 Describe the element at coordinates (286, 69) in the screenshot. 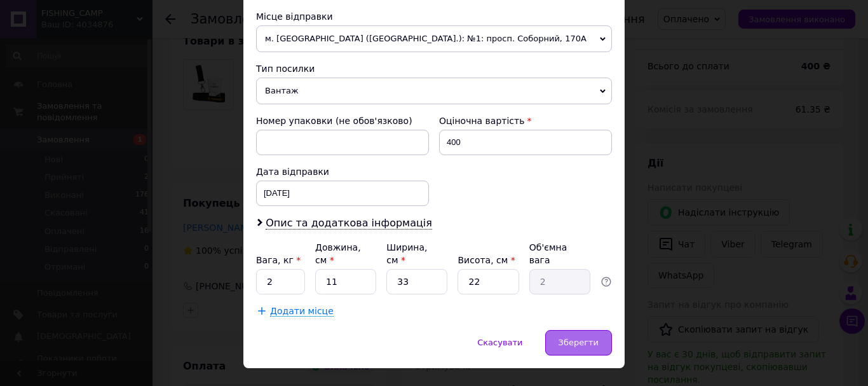

I see `span: Тип посилки` at that location.